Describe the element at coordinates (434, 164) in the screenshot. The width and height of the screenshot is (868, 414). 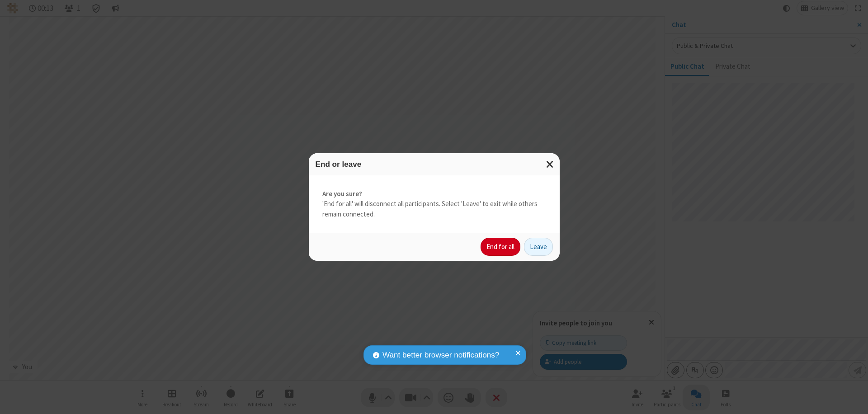
I see `h3: End or leave` at that location.